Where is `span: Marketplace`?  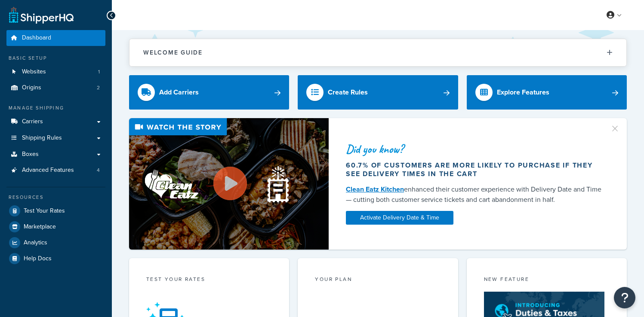
span: Marketplace is located at coordinates (40, 227).